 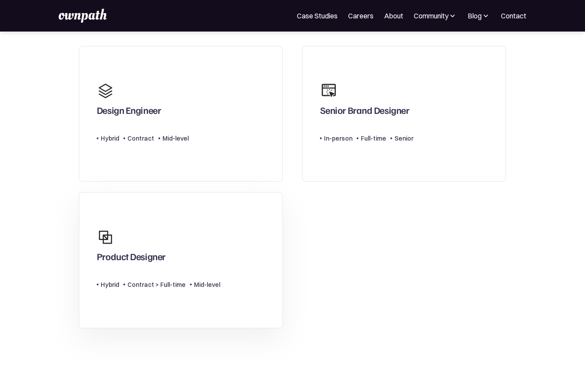 What do you see at coordinates (338, 138) in the screenshot?
I see `div: In-person` at bounding box center [338, 138].